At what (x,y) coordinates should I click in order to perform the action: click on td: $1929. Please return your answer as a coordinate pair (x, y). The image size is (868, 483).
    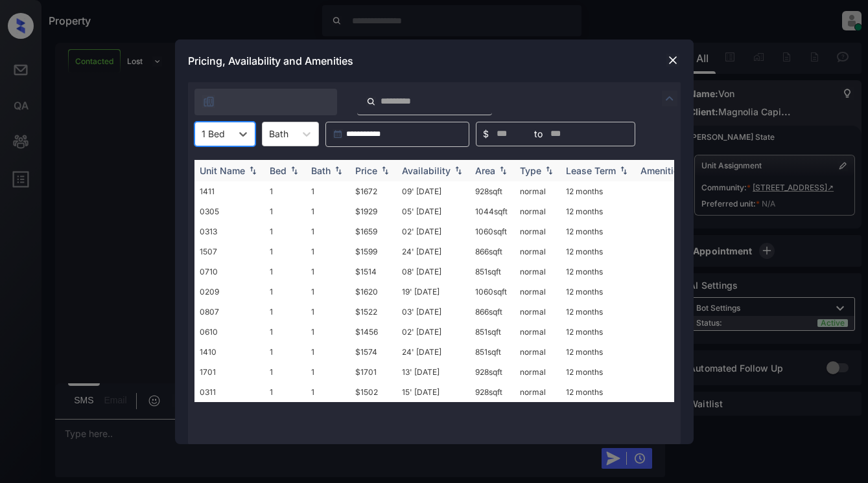
    Looking at the image, I should click on (373, 211).